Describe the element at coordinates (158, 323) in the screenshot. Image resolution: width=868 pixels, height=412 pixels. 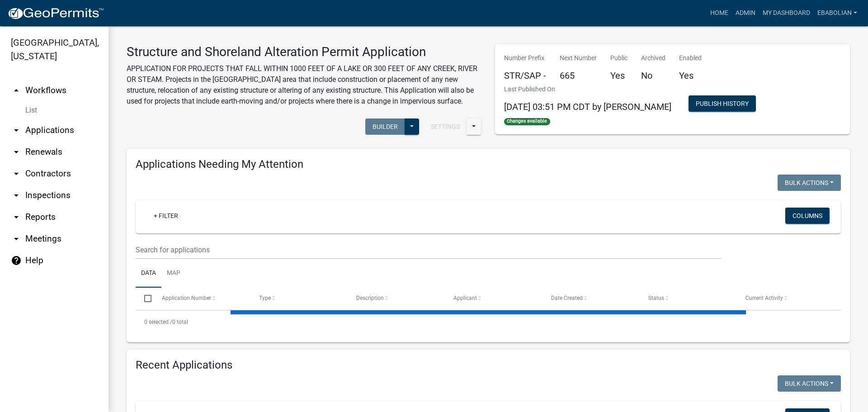
I see `span: 0 selected /` at that location.